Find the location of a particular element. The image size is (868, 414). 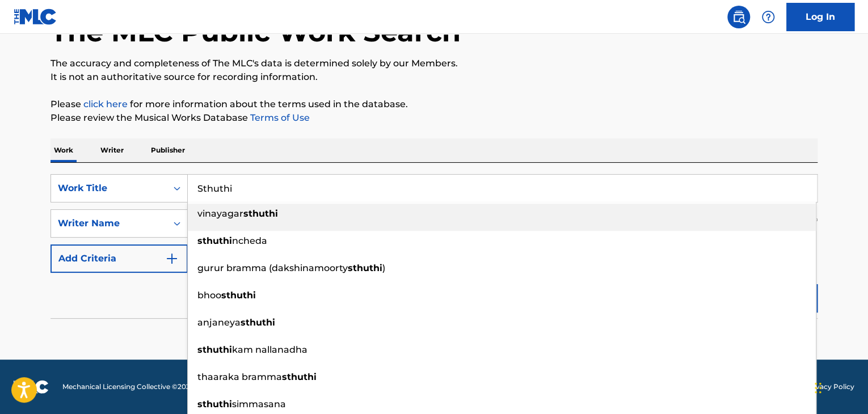

span: thaaraka bramma is located at coordinates (239, 376).